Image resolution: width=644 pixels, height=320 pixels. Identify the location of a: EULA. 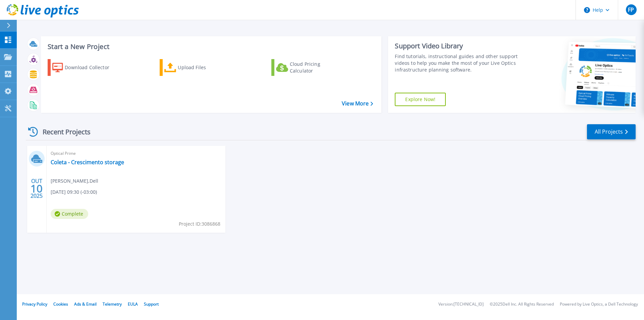
(133, 303).